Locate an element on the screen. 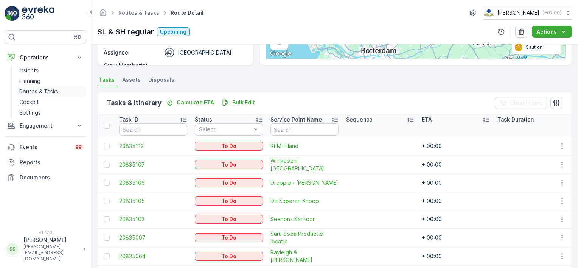 The image size is (578, 268). p: Clear Filters is located at coordinates (526, 103).